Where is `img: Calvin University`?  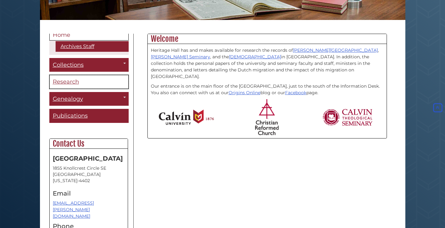
img: Calvin University is located at coordinates (186, 118).